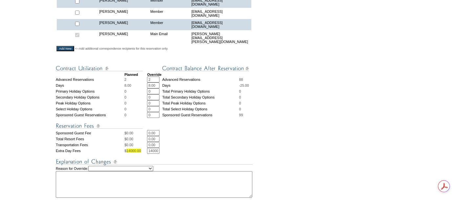 The image size is (461, 204). Describe the element at coordinates (90, 109) in the screenshot. I see `td: Select Holiday Options` at that location.